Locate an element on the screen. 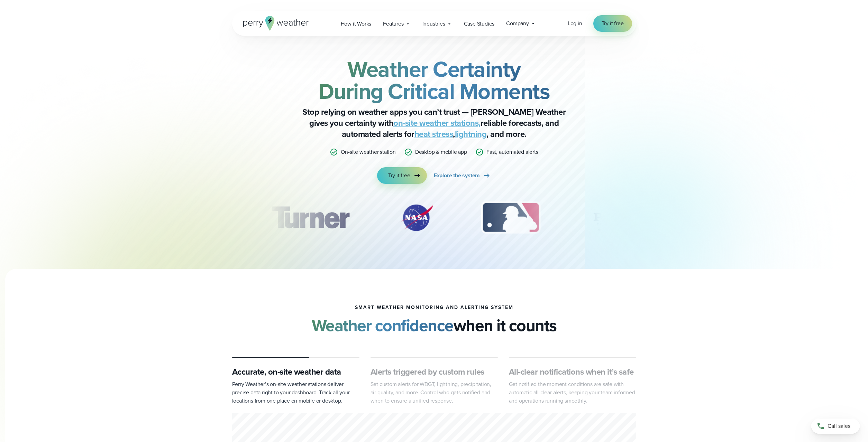 The image size is (868, 442). p: Fast, automated alerts is located at coordinates (512, 152).